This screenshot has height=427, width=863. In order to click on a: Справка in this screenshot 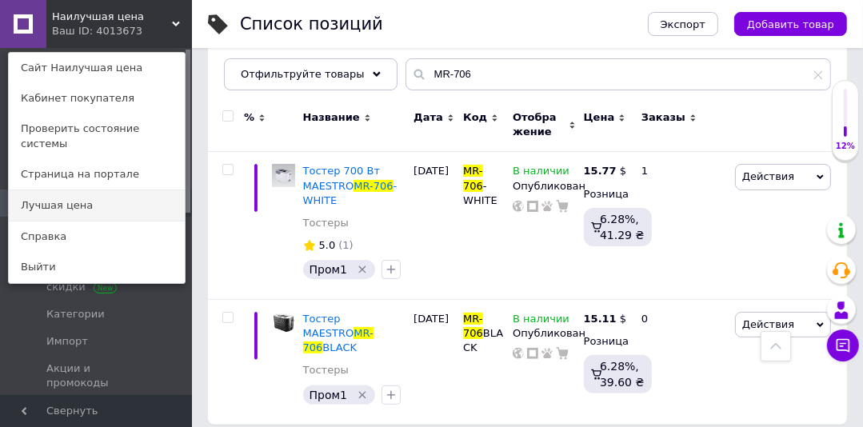, I will do `click(97, 237)`.